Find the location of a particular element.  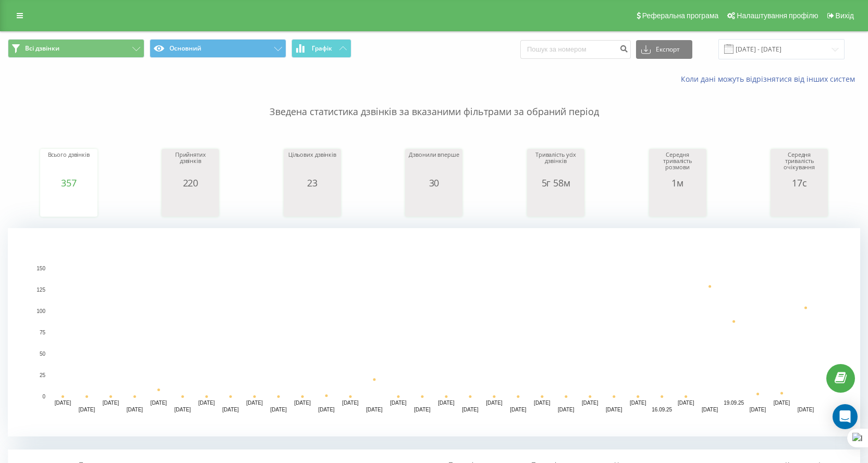

input: Пошук за номером is located at coordinates (576, 49).